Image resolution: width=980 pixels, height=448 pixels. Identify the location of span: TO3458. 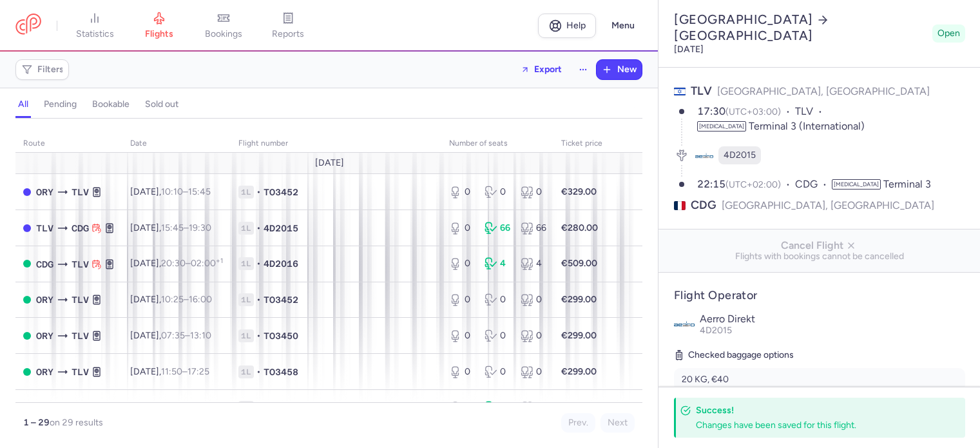
(281, 372).